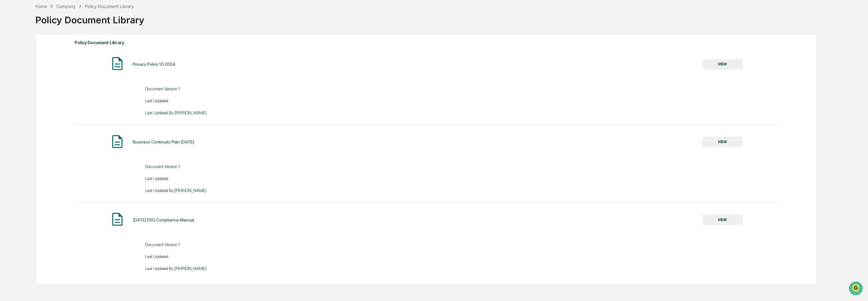 The height and width of the screenshot is (301, 868). Describe the element at coordinates (59, 18) in the screenshot. I see `p: How can we help?` at that location.